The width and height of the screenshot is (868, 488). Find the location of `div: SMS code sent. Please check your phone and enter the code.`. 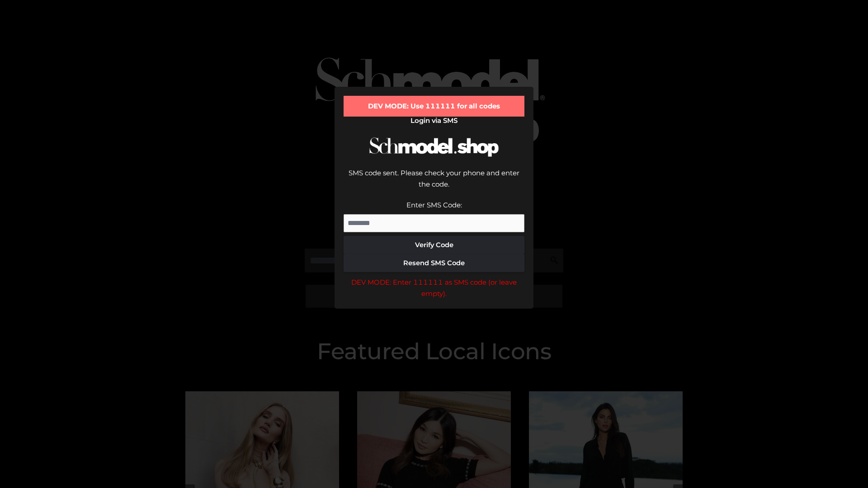

div: SMS code sent. Please check your phone and enter the code. is located at coordinates (434, 183).